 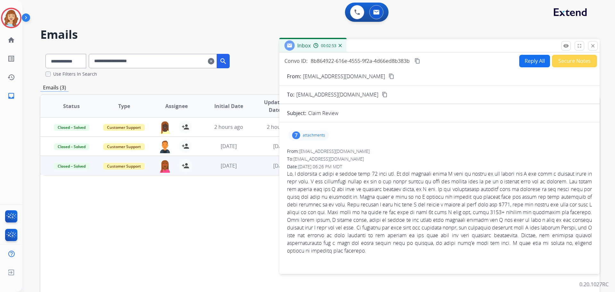 I want to click on h2: Emails, so click(x=320, y=35).